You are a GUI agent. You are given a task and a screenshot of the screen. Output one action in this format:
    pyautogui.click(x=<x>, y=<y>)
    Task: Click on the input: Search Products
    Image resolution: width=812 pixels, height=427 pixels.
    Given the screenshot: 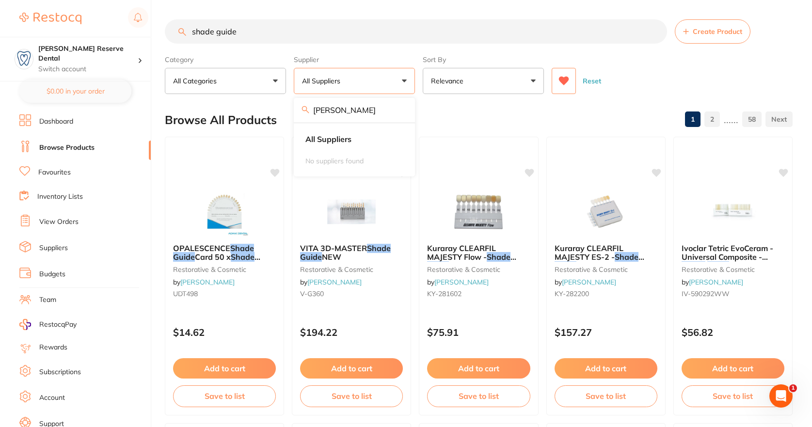 What is the action you would take?
    pyautogui.click(x=416, y=32)
    